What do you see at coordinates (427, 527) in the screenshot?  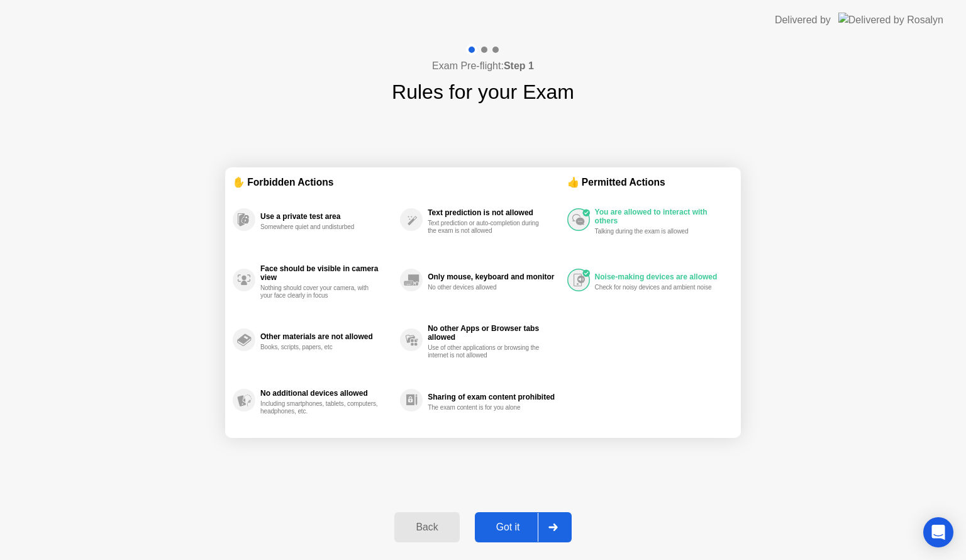 I see `div: Back` at bounding box center [427, 527].